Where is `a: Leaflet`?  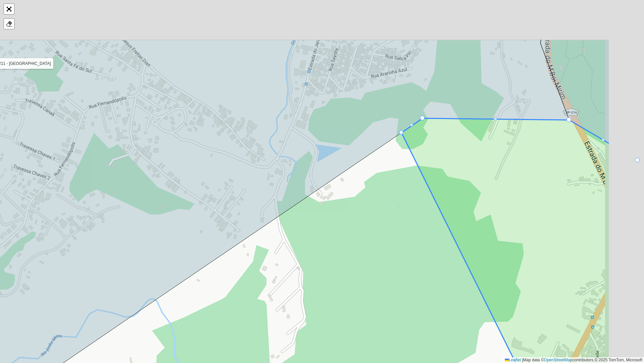
a: Leaflet is located at coordinates (513, 360).